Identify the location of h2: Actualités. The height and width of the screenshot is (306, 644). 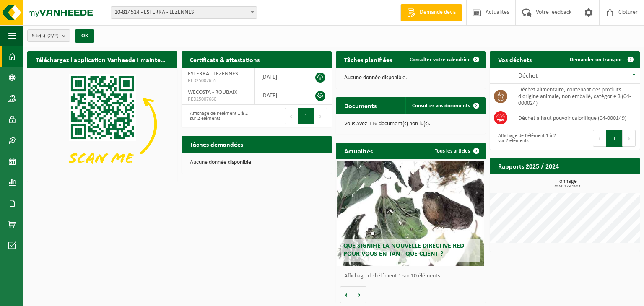
(358, 150).